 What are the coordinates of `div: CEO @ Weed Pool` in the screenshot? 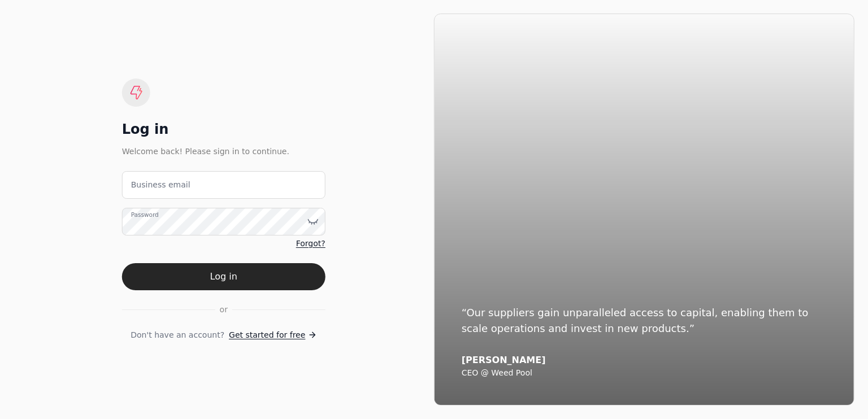 It's located at (644, 373).